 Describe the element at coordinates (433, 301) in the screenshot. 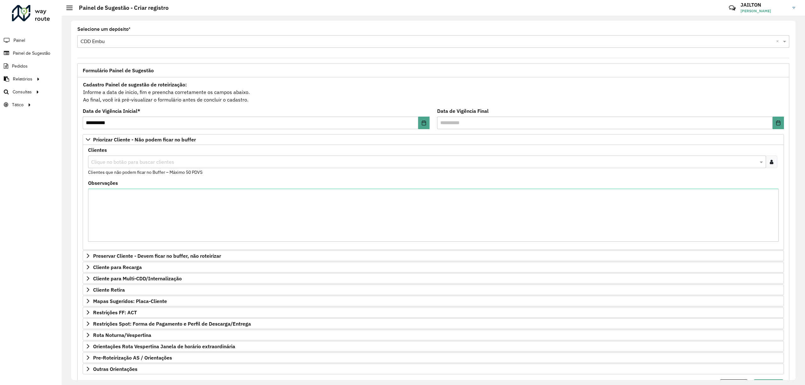

I see `a: Mapas Sugeridos: Placa-Cliente` at that location.